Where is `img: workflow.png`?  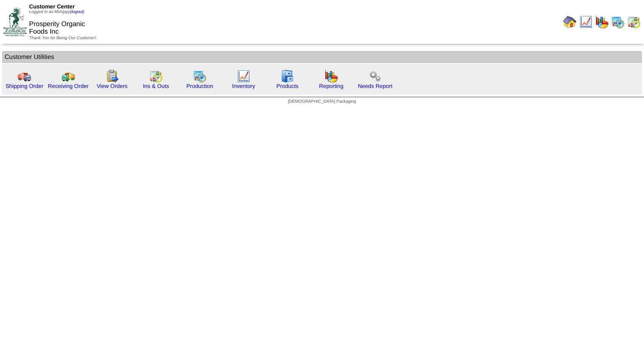
img: workflow.png is located at coordinates (375, 76).